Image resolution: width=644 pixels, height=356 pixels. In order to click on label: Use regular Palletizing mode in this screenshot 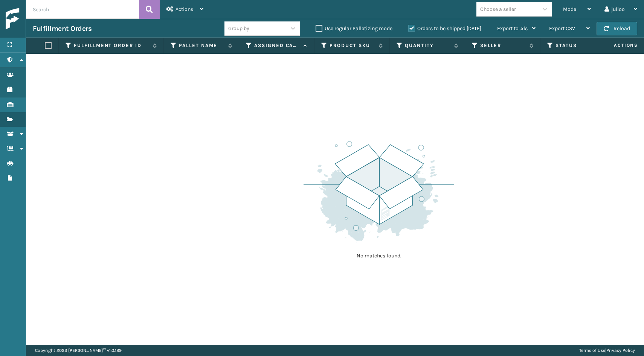, I will do `click(354, 28)`.